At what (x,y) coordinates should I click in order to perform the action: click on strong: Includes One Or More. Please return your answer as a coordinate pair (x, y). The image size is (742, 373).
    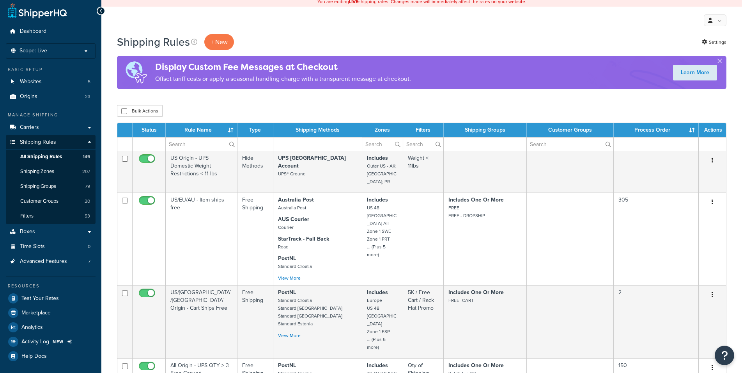
    Looking at the image, I should click on (476, 365).